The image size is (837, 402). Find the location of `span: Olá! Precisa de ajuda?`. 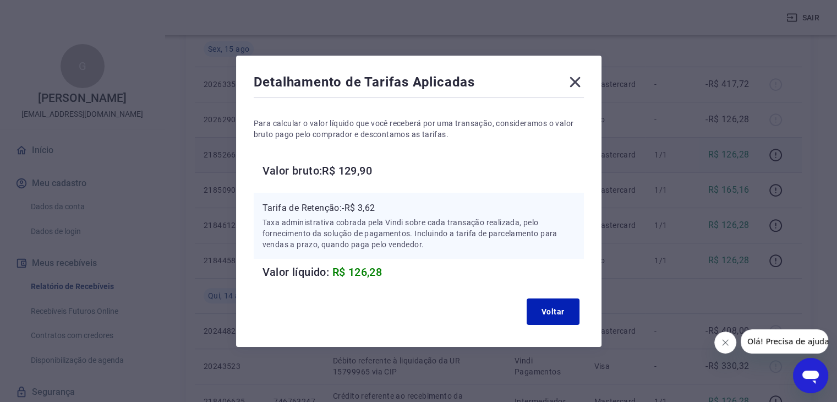

span: Olá! Precisa de ajuda? is located at coordinates (50, 12).